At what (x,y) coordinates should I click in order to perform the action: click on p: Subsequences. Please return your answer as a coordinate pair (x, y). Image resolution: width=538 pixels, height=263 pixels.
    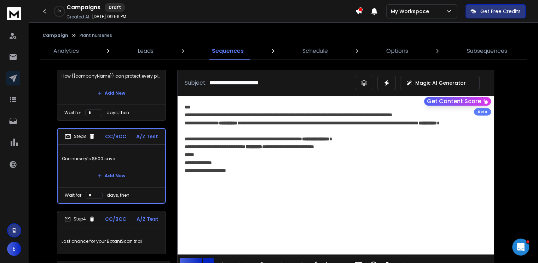
    Looking at the image, I should click on (488, 51).